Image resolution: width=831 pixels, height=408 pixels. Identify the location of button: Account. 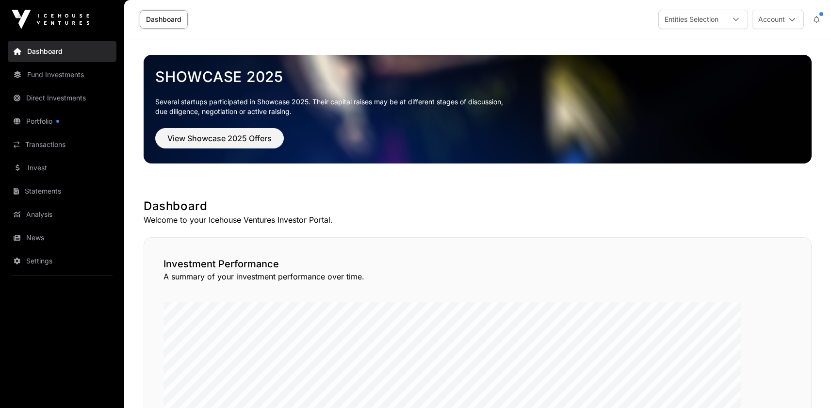
(777, 19).